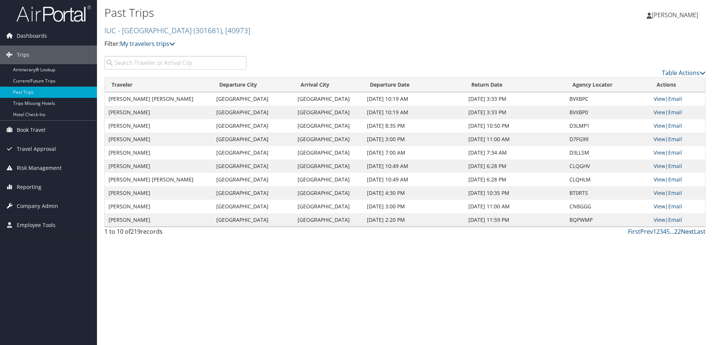 This screenshot has width=713, height=345. Describe the element at coordinates (665, 231) in the screenshot. I see `a: 4` at that location.